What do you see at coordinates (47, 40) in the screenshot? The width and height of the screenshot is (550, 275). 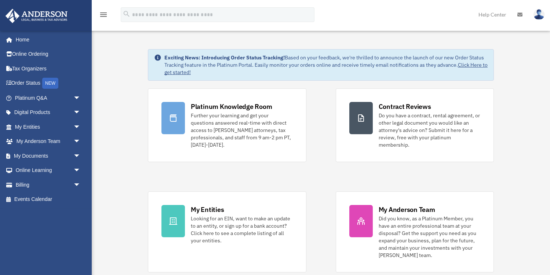 I see `a: Home` at bounding box center [47, 40].